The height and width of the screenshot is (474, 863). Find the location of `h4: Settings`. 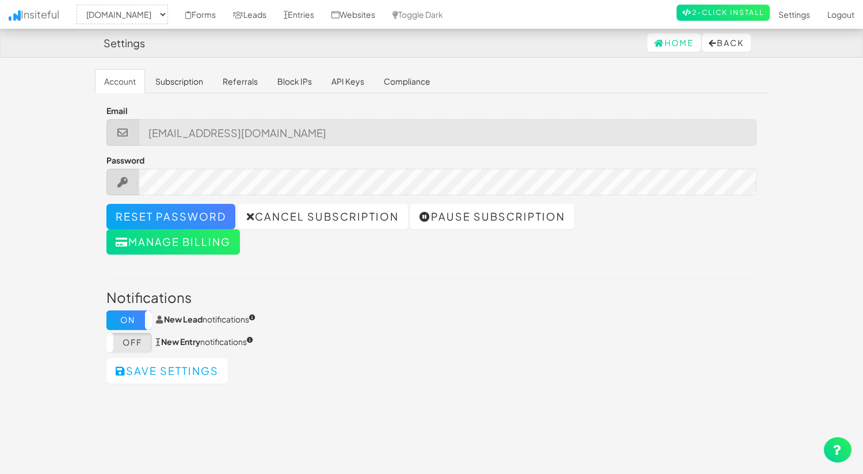

h4: Settings is located at coordinates (124, 43).